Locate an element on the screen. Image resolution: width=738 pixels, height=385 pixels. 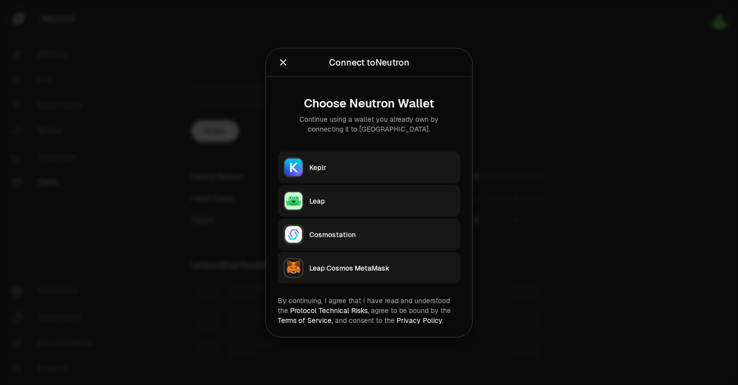
div: Connect to Neutron is located at coordinates (369, 62).